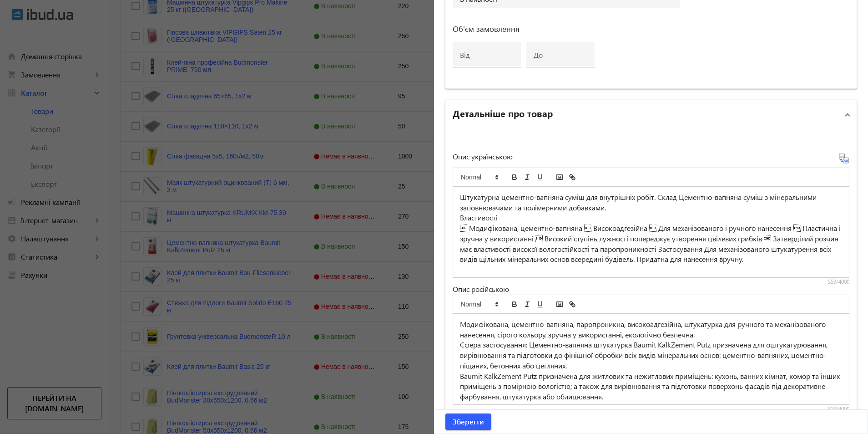  What do you see at coordinates (483, 156) in the screenshot?
I see `span: Опис українською` at bounding box center [483, 156].